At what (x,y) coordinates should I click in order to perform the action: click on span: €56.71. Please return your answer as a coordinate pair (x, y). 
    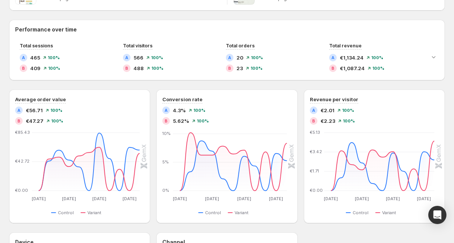
    Looking at the image, I should click on (34, 110).